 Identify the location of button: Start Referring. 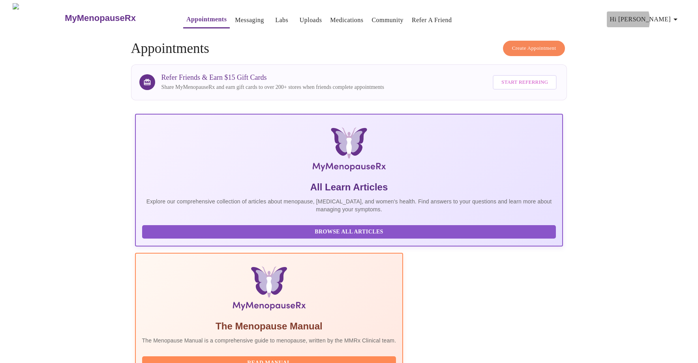
(525, 82).